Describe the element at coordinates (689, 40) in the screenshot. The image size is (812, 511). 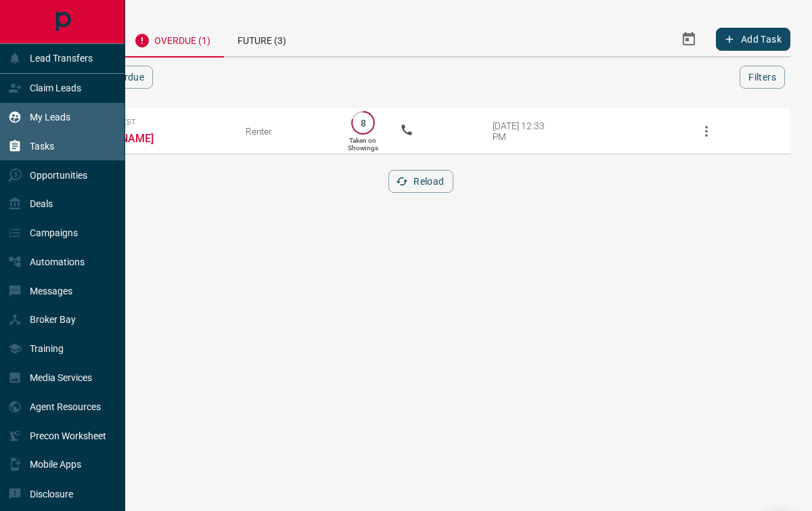
I see `button: Select Date Range` at that location.